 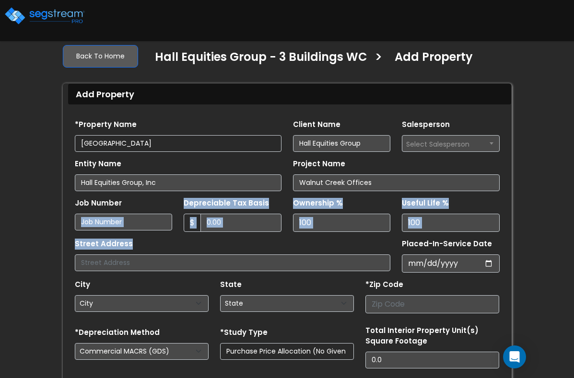 What do you see at coordinates (430, 60) in the screenshot?
I see `a: Add Property` at bounding box center [430, 60].